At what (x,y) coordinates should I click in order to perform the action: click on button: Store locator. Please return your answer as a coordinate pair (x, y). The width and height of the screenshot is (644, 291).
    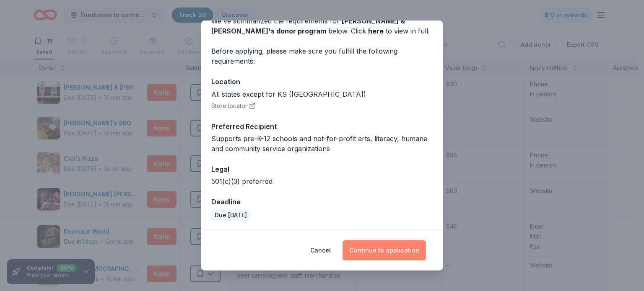
    Looking at the image, I should click on (234, 106).